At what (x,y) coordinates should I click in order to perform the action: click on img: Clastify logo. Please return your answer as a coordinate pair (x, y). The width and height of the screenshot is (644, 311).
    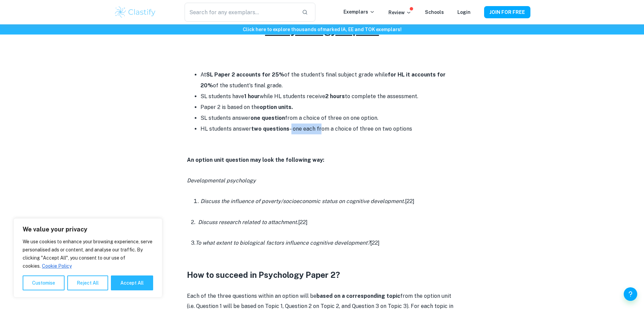
    Looking at the image, I should click on (135, 12).